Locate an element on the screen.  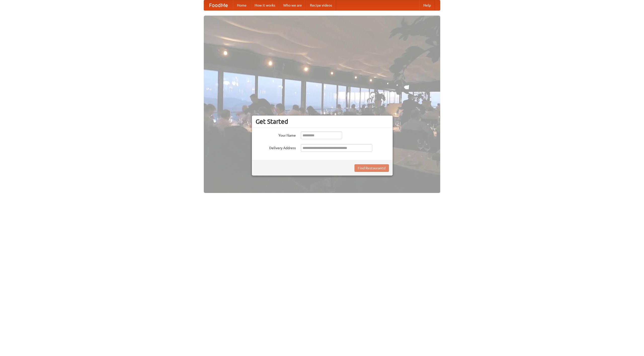
h3: Get Started is located at coordinates (322, 121).